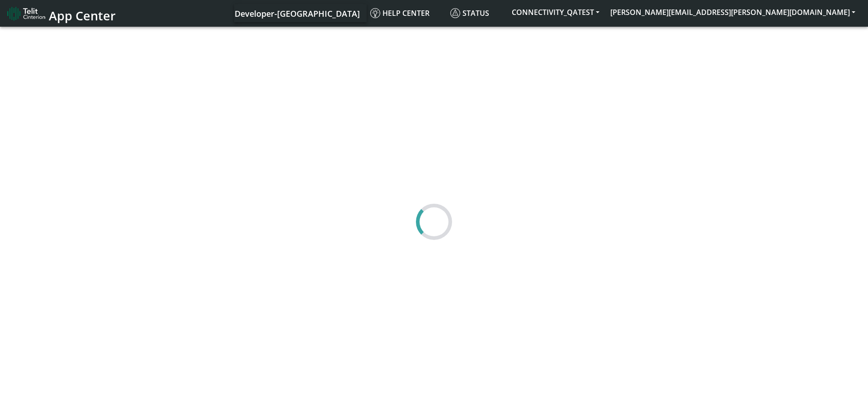 This screenshot has width=868, height=416. I want to click on span: Help center, so click(400, 13).